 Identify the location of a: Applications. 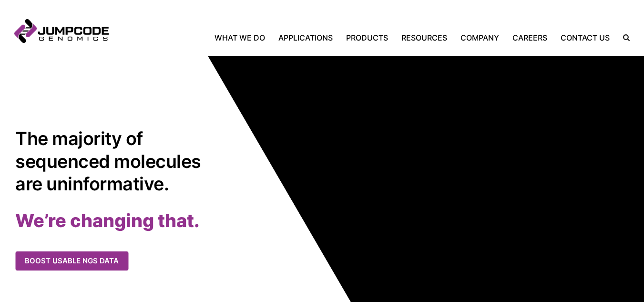
(305, 38).